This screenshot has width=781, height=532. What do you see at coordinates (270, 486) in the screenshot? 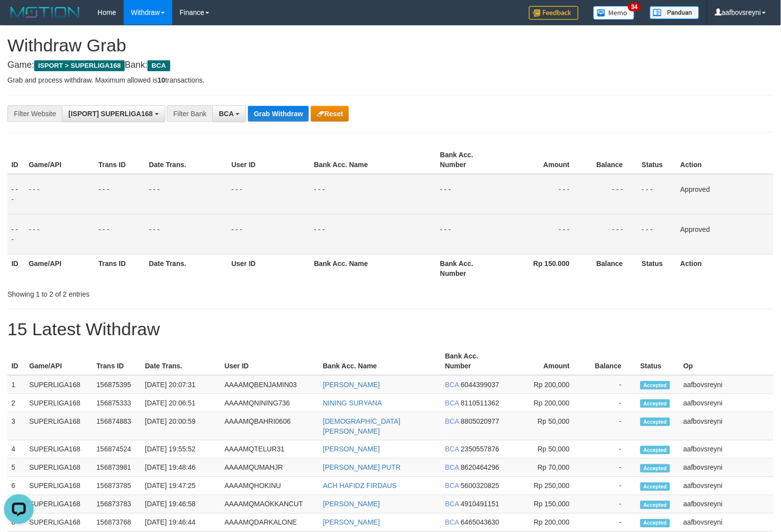
I see `td: AAAAMQHOKINU` at bounding box center [270, 486].